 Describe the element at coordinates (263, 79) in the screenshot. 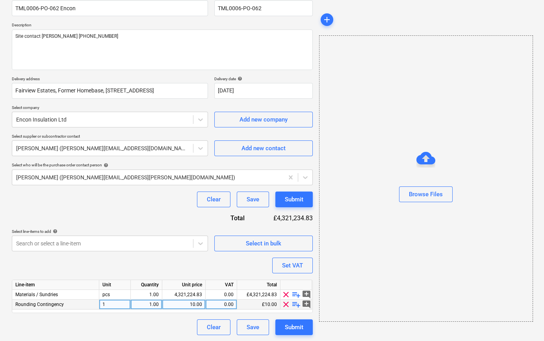

I see `div: Delivery date` at that location.